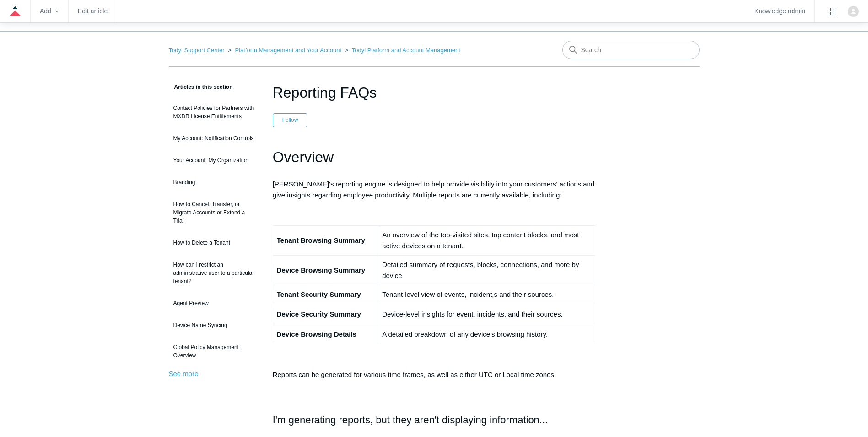 The height and width of the screenshot is (437, 868). I want to click on a: See more, so click(184, 373).